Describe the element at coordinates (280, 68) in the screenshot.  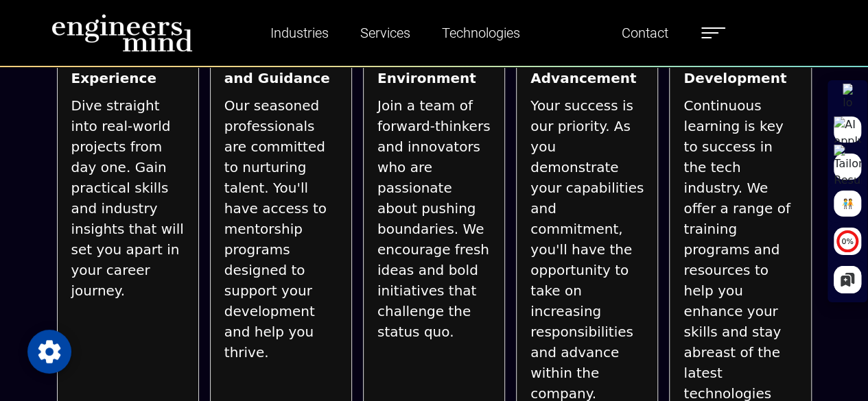
I see `strong: Mentorship and Guidance` at that location.